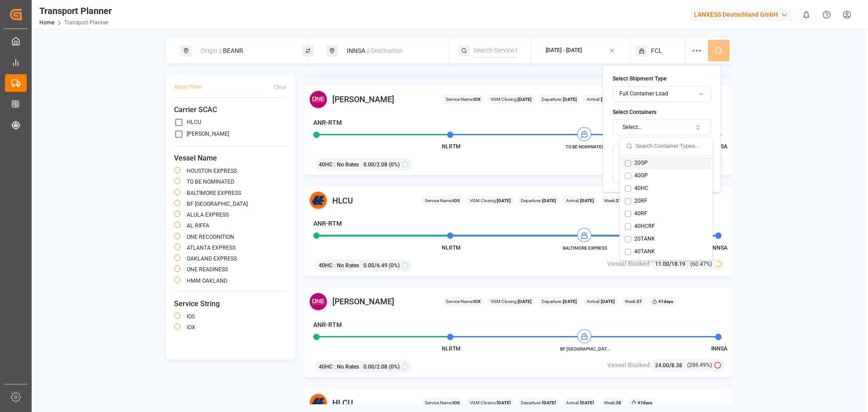 The height and width of the screenshot is (412, 868). What do you see at coordinates (210, 237) in the screenshot?
I see `label: ONE RECOGNITION` at bounding box center [210, 237].